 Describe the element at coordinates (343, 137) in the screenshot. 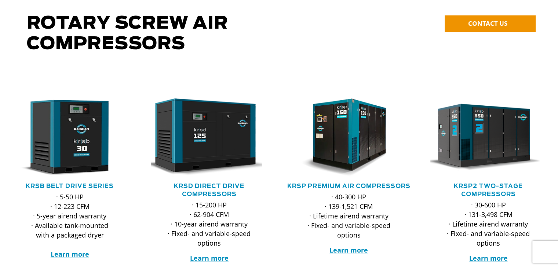

I see `img: krsp150` at that location.